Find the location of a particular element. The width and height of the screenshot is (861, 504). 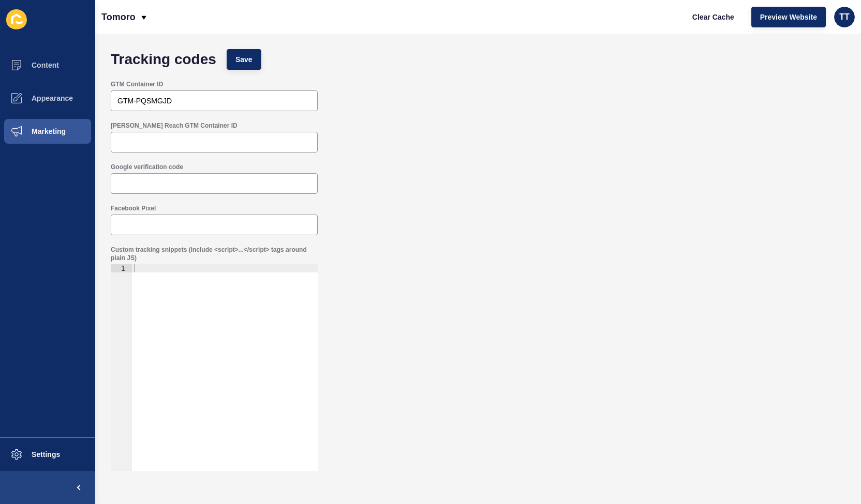

span: TT is located at coordinates (845, 17).